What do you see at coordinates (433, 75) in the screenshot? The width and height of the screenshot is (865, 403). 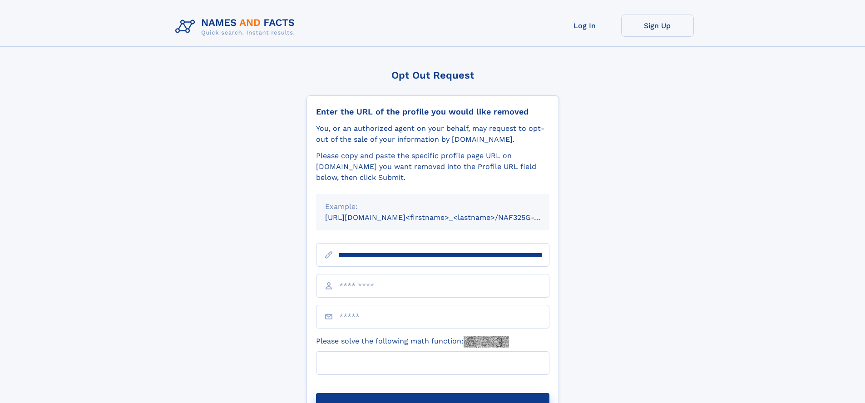 I see `div: Opt Out Request` at bounding box center [433, 75].